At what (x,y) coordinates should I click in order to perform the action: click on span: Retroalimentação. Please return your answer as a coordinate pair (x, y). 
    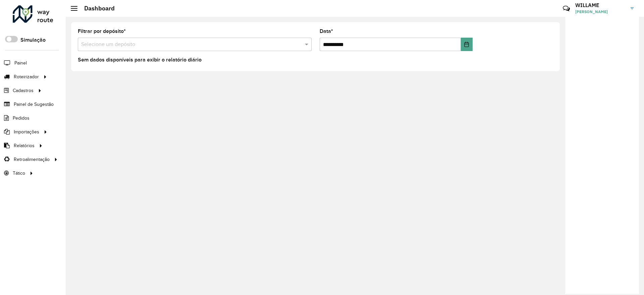
    Looking at the image, I should click on (32, 159).